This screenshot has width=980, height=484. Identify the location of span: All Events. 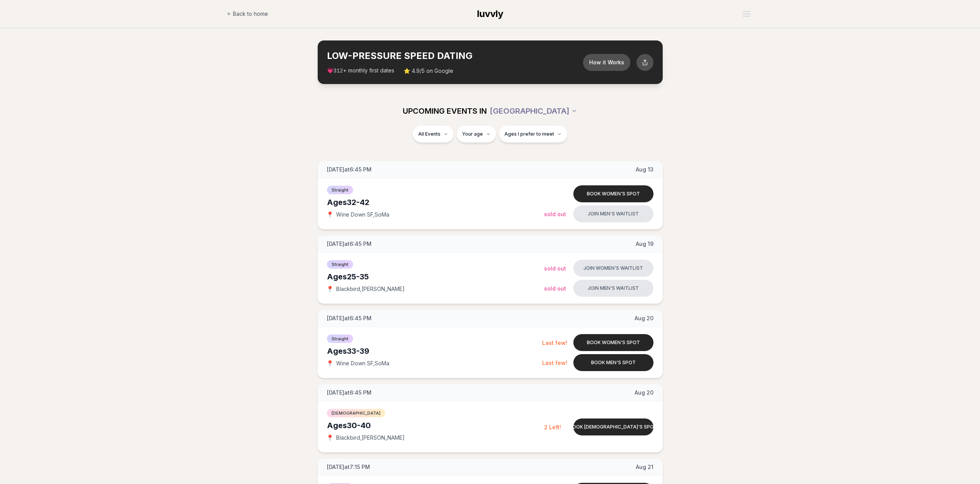
(430, 134).